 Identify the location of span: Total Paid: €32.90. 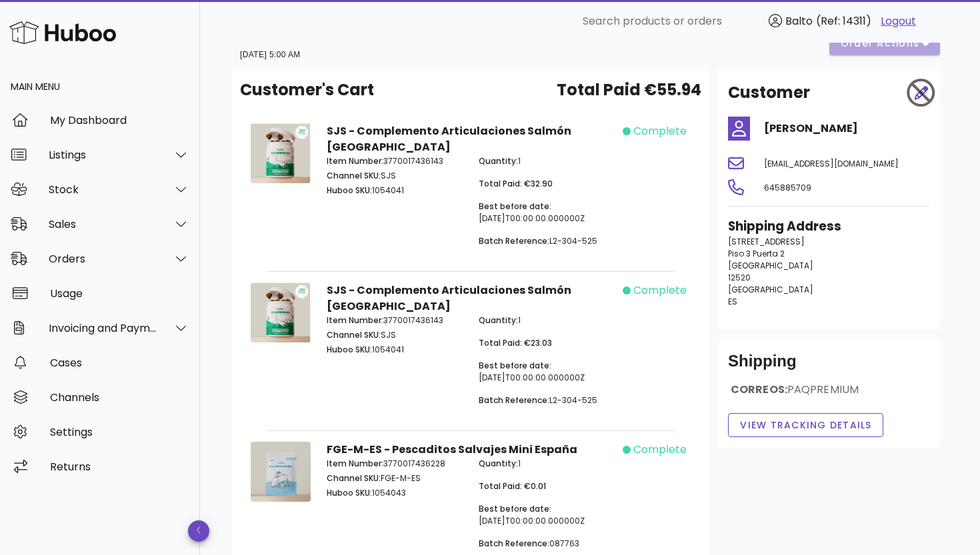
(515, 183).